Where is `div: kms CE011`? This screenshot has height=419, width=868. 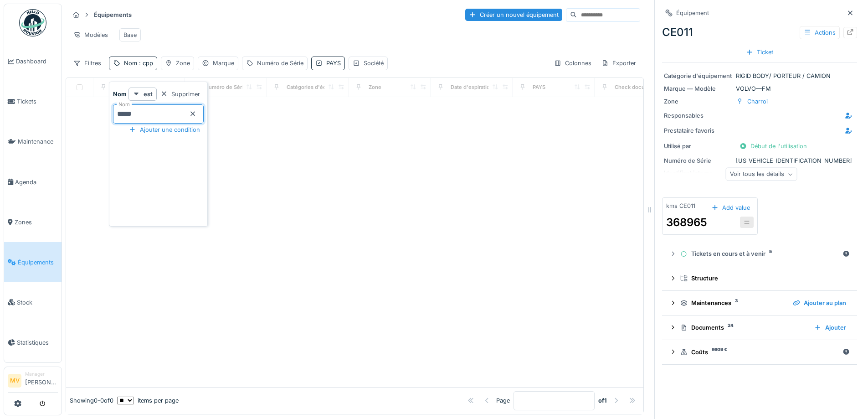
div: kms CE011 is located at coordinates (681, 205).